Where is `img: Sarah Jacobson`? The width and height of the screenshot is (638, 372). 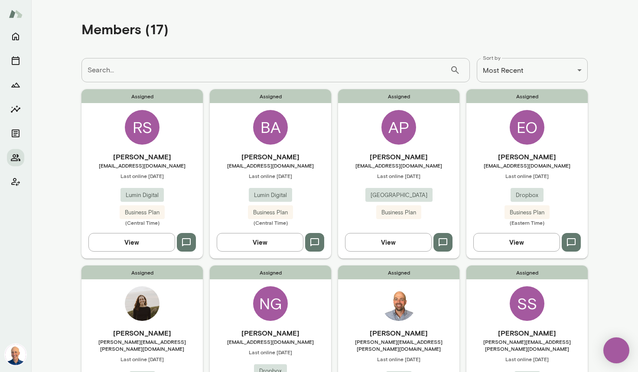
img: Sarah Jacobson is located at coordinates (142, 304).